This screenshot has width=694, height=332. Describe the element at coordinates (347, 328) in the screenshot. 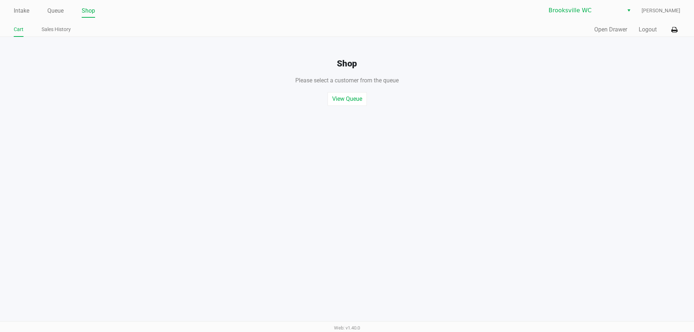

I see `span: Web: v1.40.0` at that location.